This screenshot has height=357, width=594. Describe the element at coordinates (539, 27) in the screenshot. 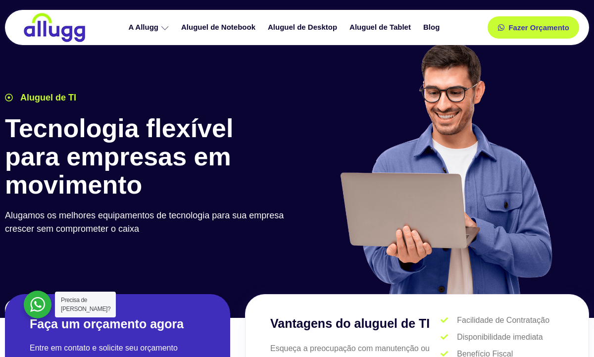

I see `span: Fazer Orçamento` at that location.